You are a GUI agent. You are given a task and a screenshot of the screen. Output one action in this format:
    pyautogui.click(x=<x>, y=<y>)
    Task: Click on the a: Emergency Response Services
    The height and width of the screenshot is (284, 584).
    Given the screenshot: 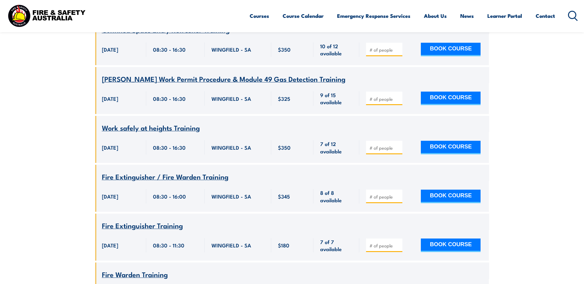 What is the action you would take?
    pyautogui.click(x=374, y=16)
    